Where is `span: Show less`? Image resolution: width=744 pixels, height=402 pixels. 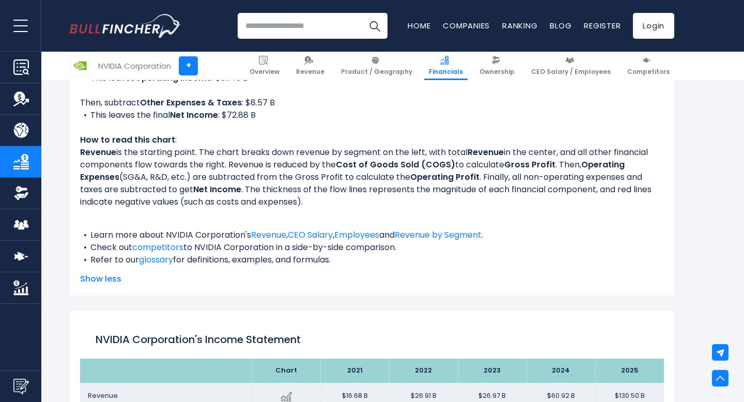
span: Show less is located at coordinates (372, 279).